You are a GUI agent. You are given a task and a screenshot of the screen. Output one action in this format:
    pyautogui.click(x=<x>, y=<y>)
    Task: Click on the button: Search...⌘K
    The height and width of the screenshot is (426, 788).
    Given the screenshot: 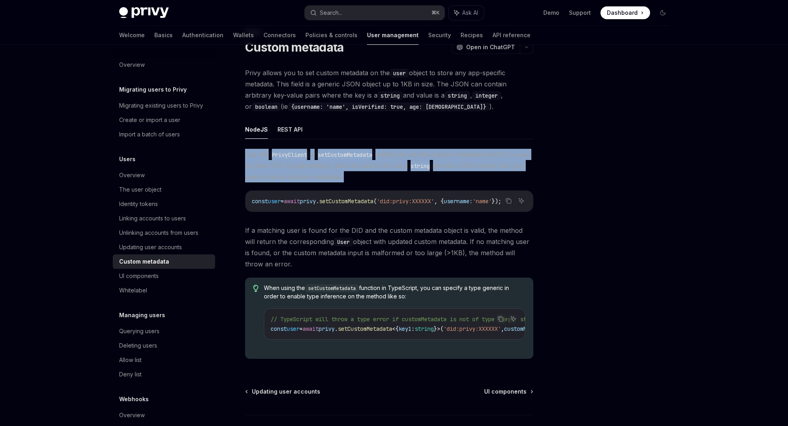 What is the action you would take?
    pyautogui.click(x=375, y=13)
    